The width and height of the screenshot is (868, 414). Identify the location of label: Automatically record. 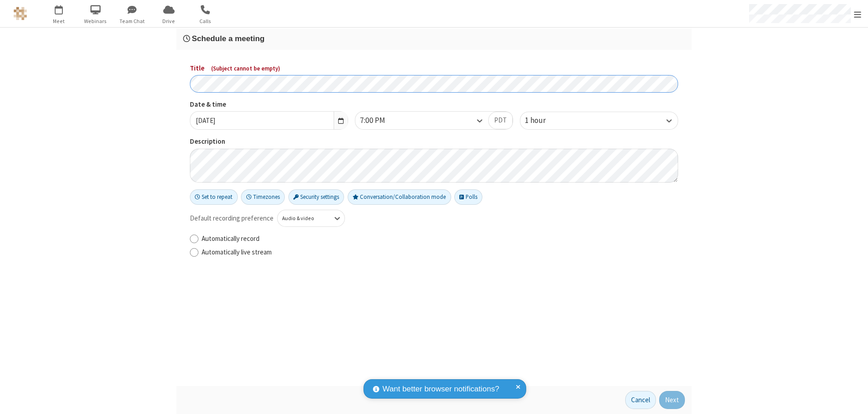
(440, 238).